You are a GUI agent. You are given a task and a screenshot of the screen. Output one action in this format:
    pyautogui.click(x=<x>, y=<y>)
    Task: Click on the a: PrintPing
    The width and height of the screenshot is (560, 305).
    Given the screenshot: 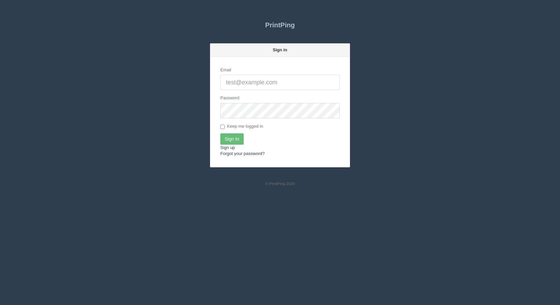 What is the action you would take?
    pyautogui.click(x=280, y=25)
    